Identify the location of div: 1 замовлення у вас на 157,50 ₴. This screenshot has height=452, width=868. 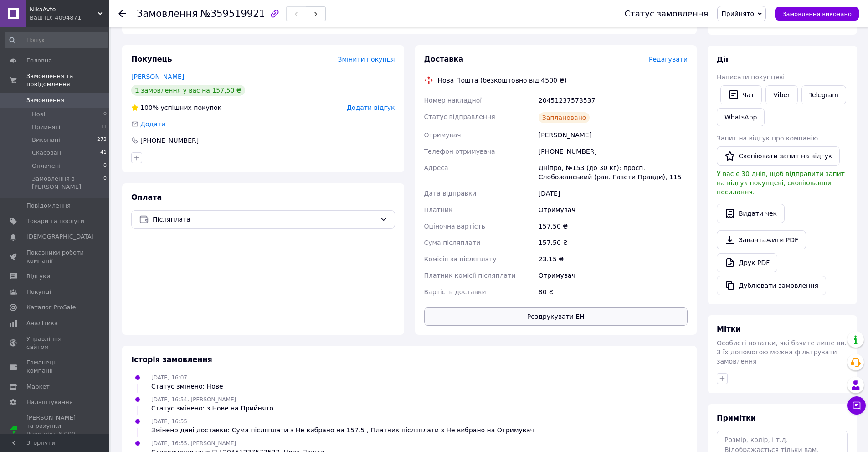
(188, 90).